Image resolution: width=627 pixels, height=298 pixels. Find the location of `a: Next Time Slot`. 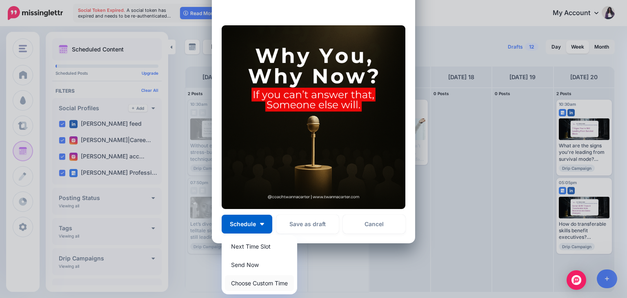

a: Next Time Slot is located at coordinates (259, 246).